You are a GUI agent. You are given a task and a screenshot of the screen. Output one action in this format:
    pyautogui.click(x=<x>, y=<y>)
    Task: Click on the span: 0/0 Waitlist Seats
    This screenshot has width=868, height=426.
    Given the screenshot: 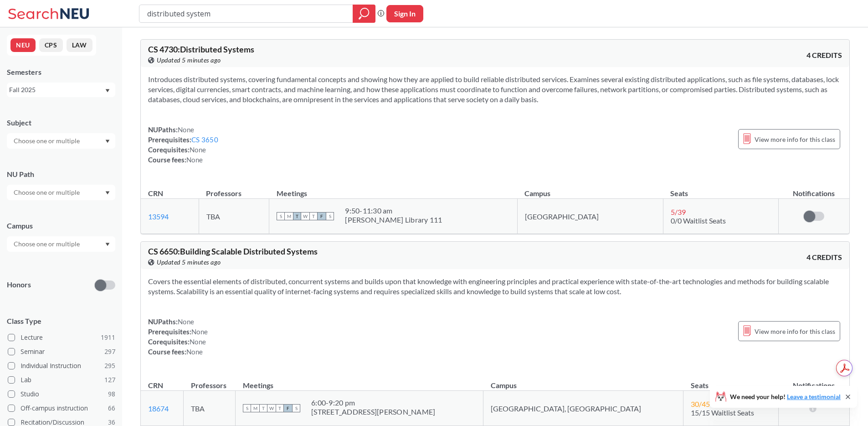 What is the action you would take?
    pyautogui.click(x=698, y=220)
    